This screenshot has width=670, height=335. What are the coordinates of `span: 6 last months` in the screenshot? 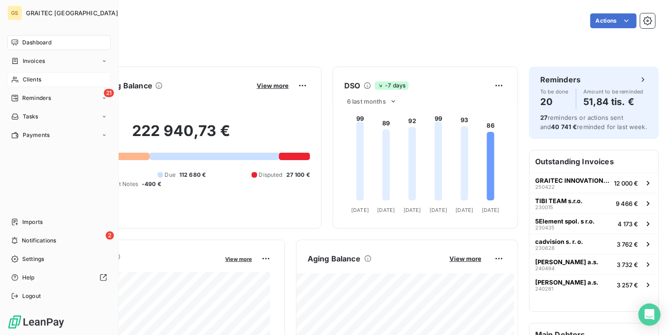 It's located at (367, 101).